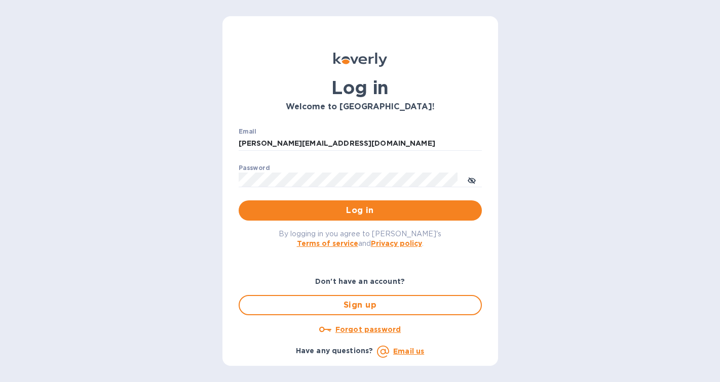 The width and height of the screenshot is (720, 382). Describe the element at coordinates (247, 132) in the screenshot. I see `label: Email` at that location.